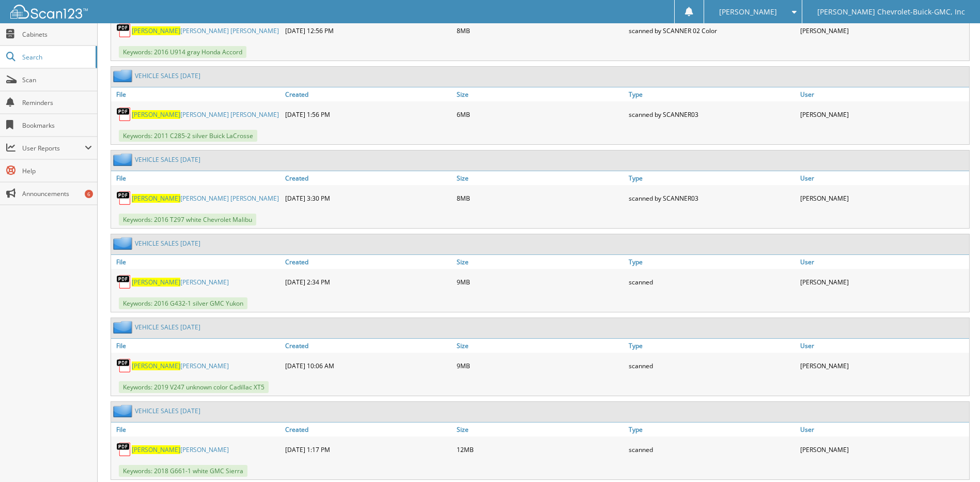  Describe the element at coordinates (56, 125) in the screenshot. I see `span: Bookmarks` at that location.